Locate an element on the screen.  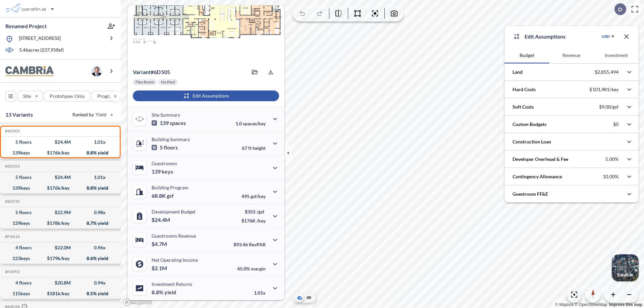
p: $2,855,494 is located at coordinates (606, 72).